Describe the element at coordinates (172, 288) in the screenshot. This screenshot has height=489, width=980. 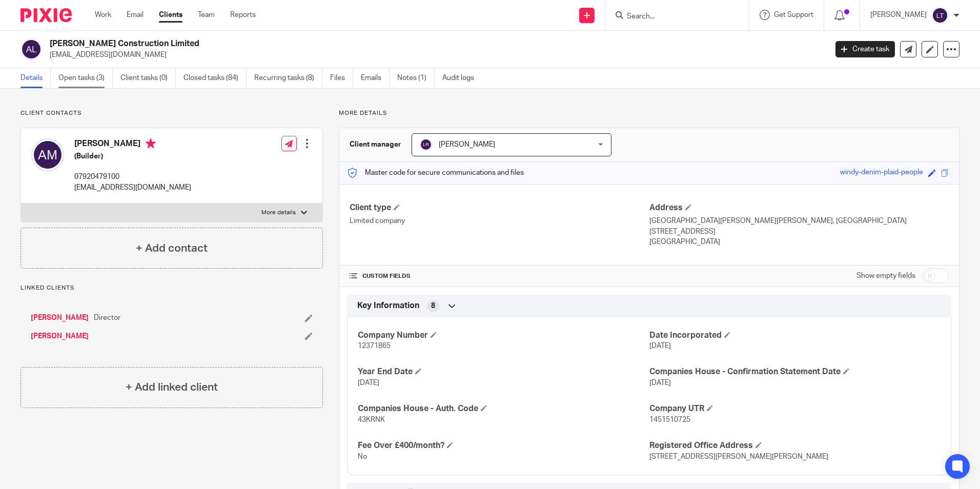
I see `p: Linked clients` at that location.